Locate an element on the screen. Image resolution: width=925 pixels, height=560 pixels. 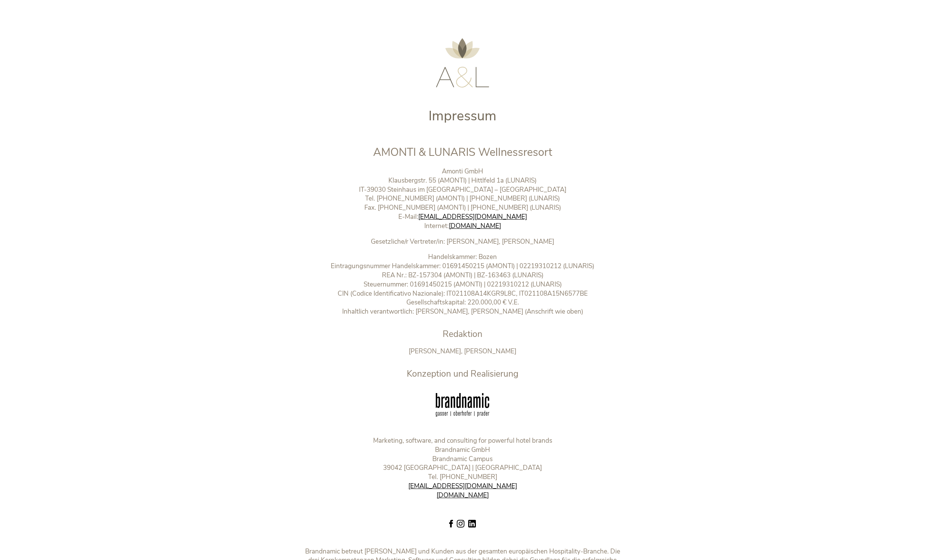
img: AMONTI & LUNARIS Wellnessresort is located at coordinates (462, 62).